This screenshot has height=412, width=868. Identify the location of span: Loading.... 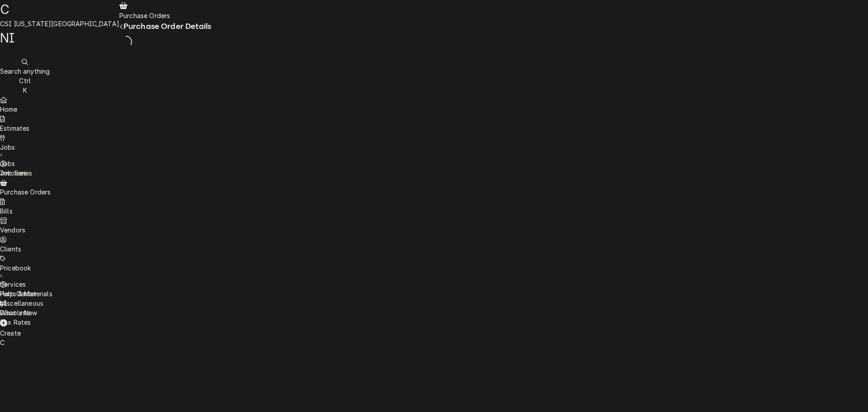
(126, 42).